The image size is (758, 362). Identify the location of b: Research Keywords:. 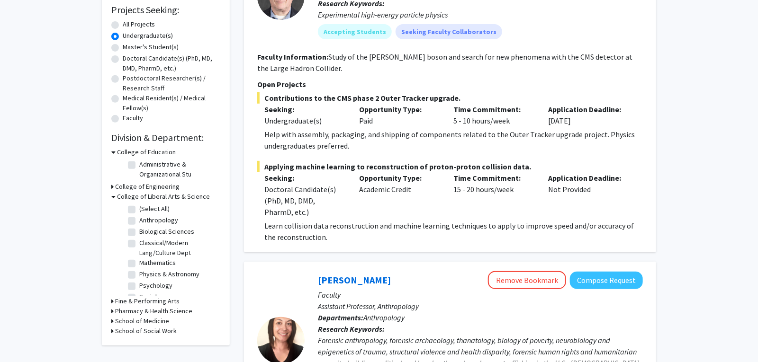
(351, 329).